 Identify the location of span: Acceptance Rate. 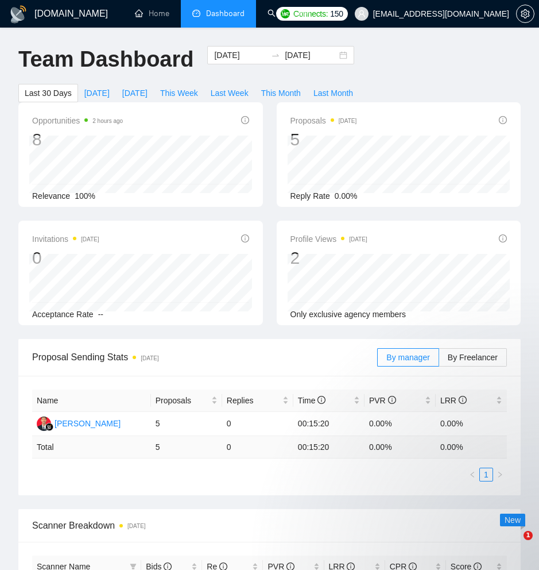
(63, 314).